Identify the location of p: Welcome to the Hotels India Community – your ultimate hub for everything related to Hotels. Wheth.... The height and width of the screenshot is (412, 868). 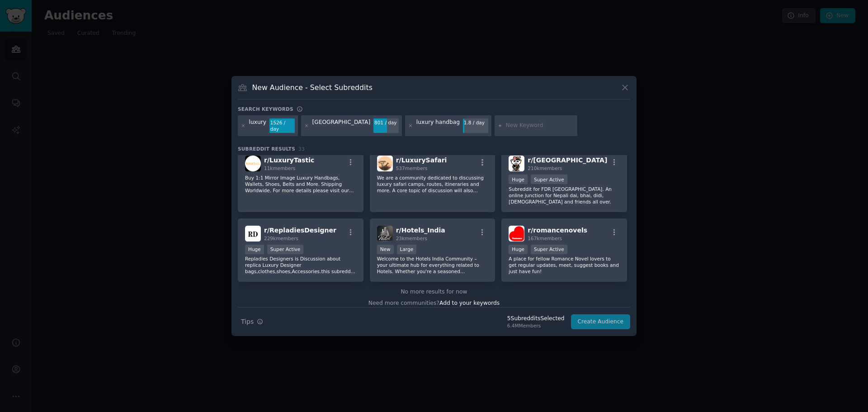
(433, 265).